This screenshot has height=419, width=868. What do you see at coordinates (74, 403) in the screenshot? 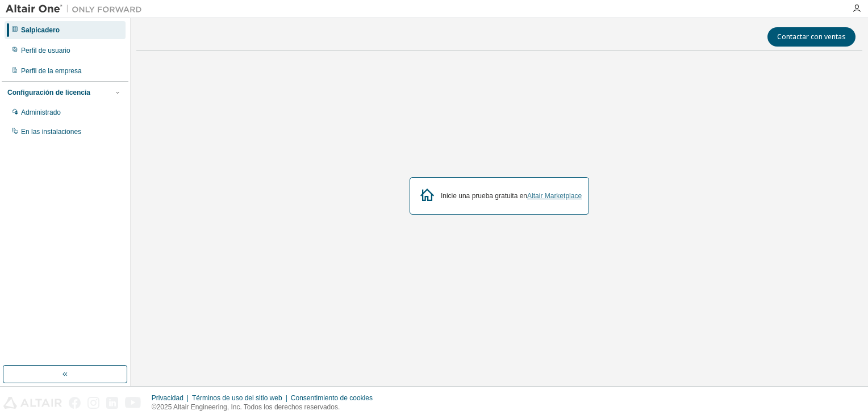
I see `img: facebook.svg` at bounding box center [74, 403].